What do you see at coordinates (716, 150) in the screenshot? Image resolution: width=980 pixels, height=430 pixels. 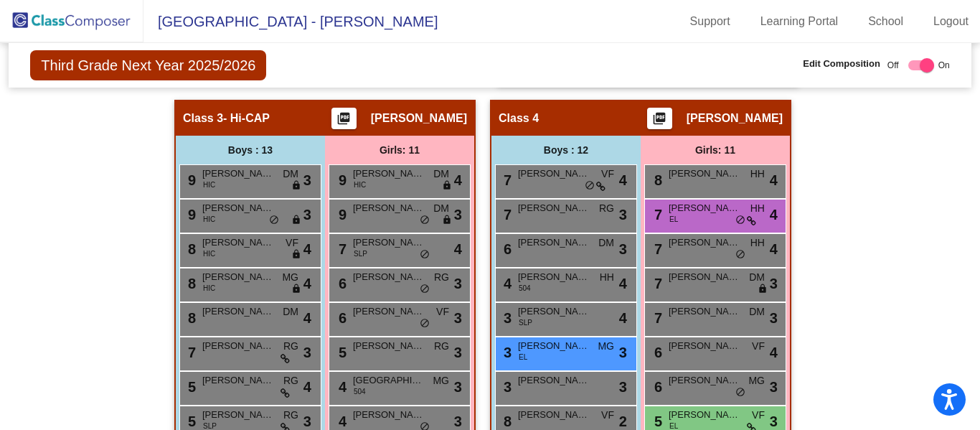 I see `div: Girls: 11` at bounding box center [716, 150].